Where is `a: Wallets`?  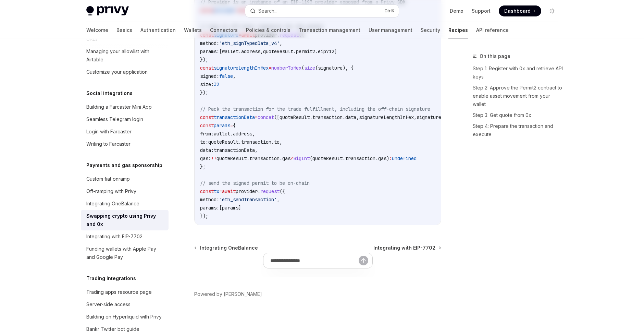
a: Wallets is located at coordinates (193, 30).